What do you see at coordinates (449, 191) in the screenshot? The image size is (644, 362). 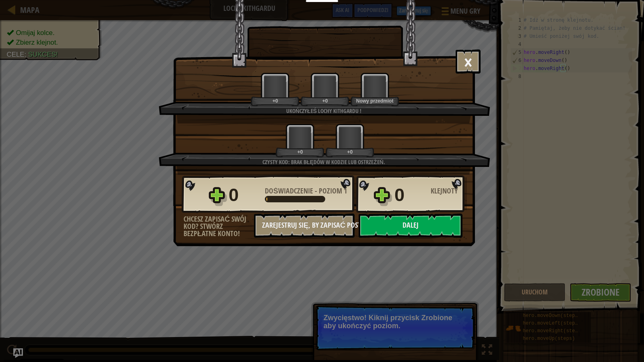 I see `div: Klejnoty` at bounding box center [449, 191].